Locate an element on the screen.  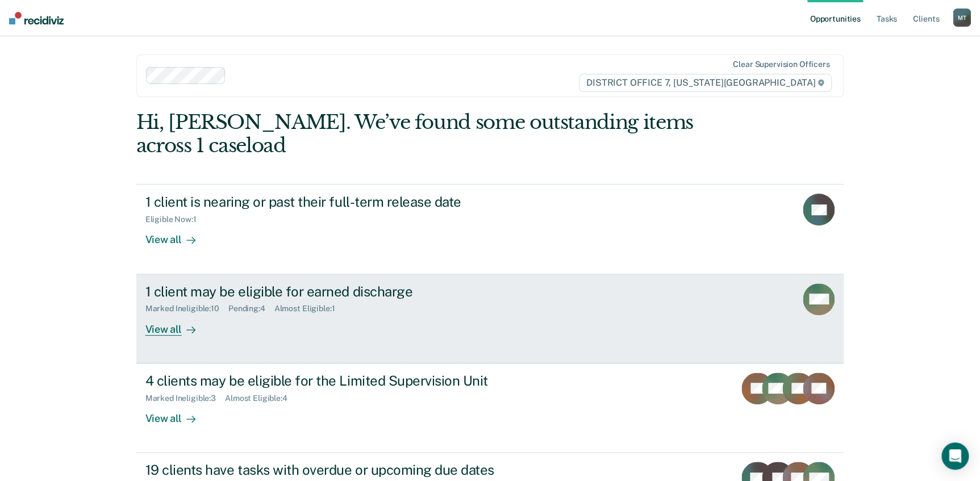
div: 4 clients may be eligible for the Limited Supervision Unit is located at coordinates (345, 380).